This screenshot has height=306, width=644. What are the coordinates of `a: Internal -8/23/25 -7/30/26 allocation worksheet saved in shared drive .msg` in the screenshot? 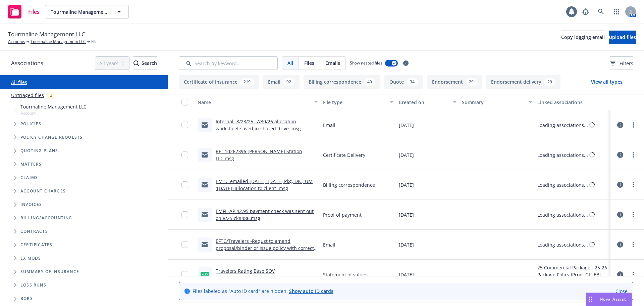 It's located at (258, 125).